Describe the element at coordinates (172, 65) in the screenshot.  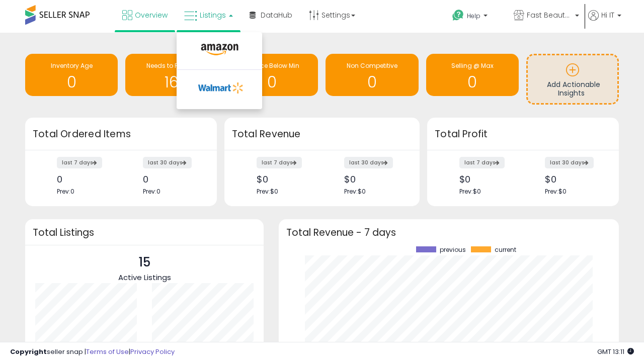
I see `span: Needs to Reprice` at that location.